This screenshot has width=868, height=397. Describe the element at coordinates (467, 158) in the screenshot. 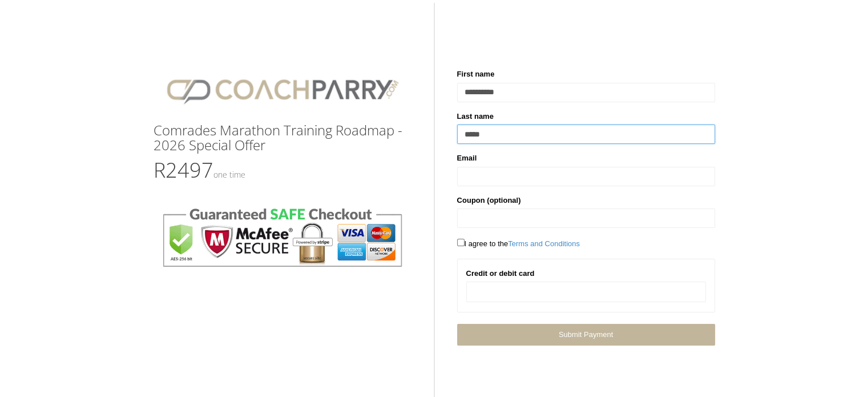

I see `label: Email` at that location.